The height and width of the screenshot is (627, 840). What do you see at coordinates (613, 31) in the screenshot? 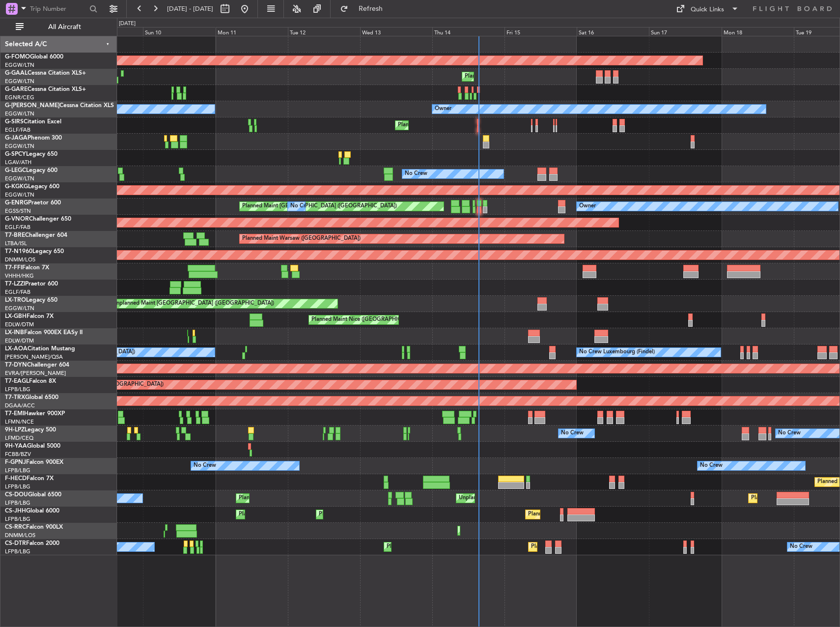
I see `div: Sat 16` at bounding box center [613, 31].